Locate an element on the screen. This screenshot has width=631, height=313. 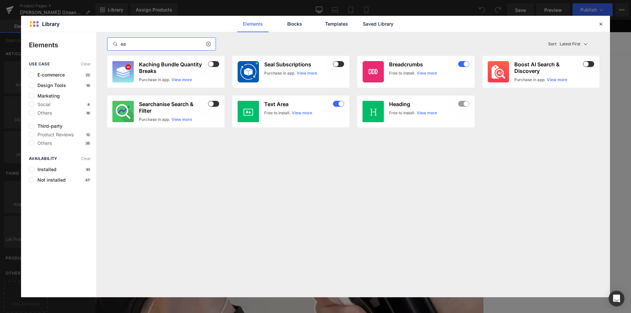
input: E.g. Reviews, Bundle, Sales boost... is located at coordinates (161, 44).